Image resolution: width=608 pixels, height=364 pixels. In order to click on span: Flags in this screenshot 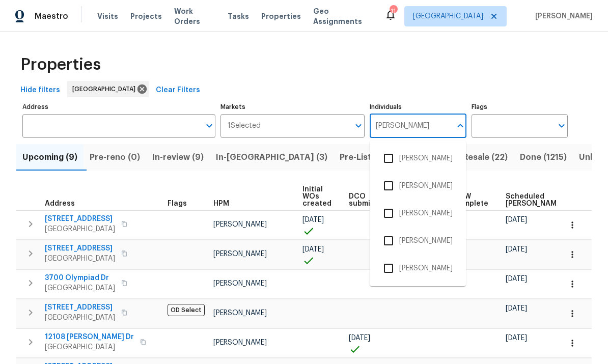, I will do `click(177, 204)`.